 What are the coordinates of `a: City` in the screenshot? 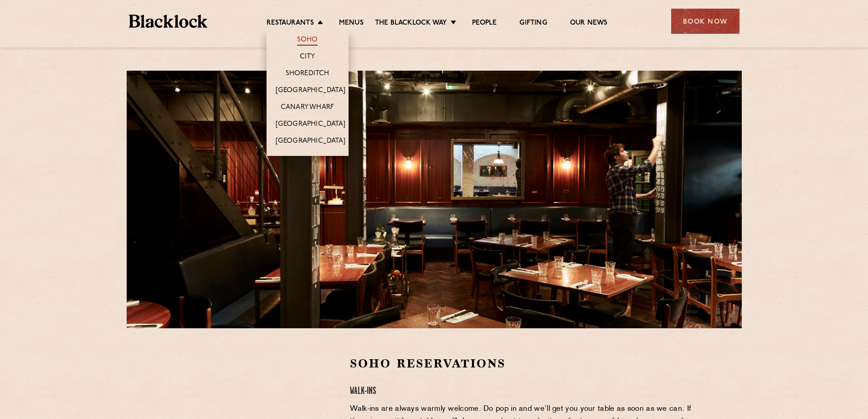 It's located at (308, 58).